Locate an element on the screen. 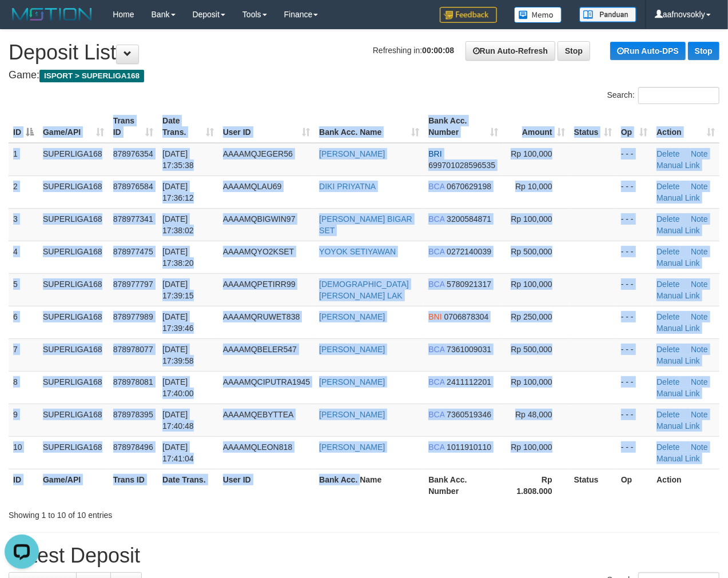  span: 878977475 is located at coordinates (133, 251).